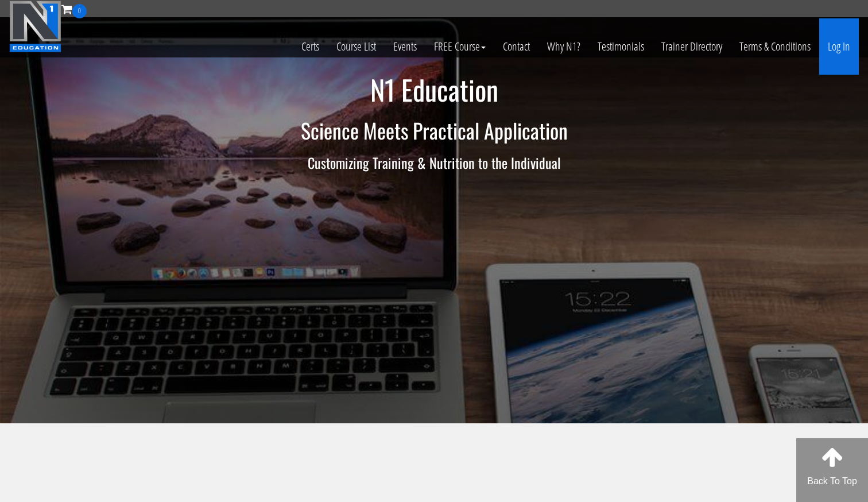  Describe the element at coordinates (356, 46) in the screenshot. I see `a: Course List` at that location.